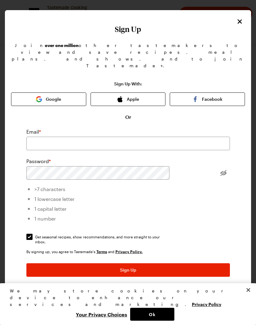 This screenshot has height=325, width=256. I want to click on span: 1 number, so click(45, 218).